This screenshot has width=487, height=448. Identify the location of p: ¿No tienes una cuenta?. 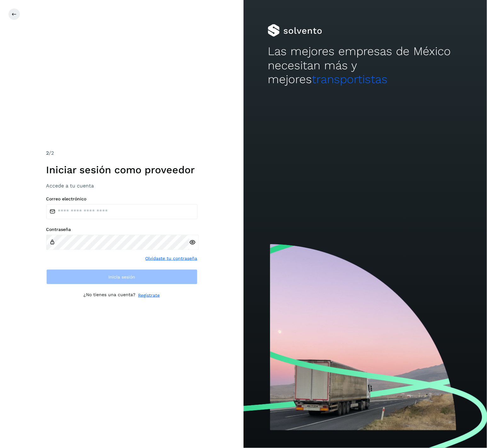
(109, 295).